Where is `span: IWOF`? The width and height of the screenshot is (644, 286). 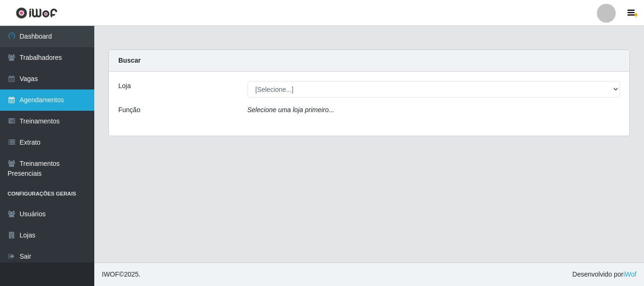
span: IWOF is located at coordinates (110, 275).